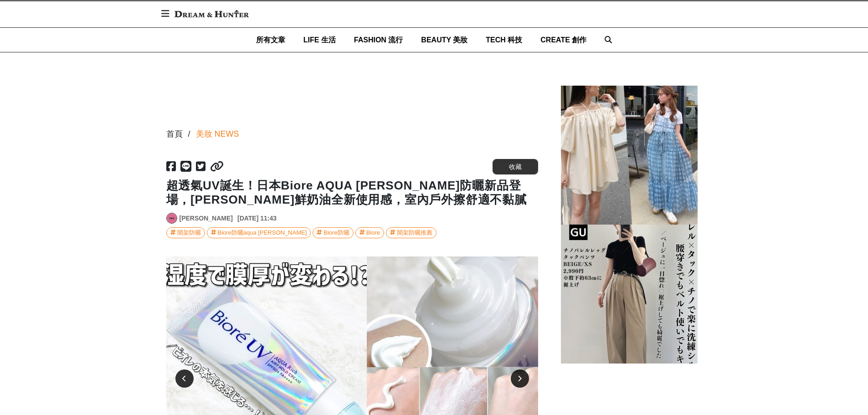 The height and width of the screenshot is (415, 868). I want to click on div: 開架防曬推薦, so click(414, 233).